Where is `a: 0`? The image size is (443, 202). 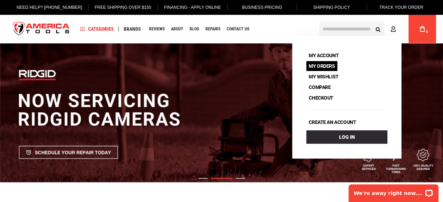
a: 0 is located at coordinates (423, 29).